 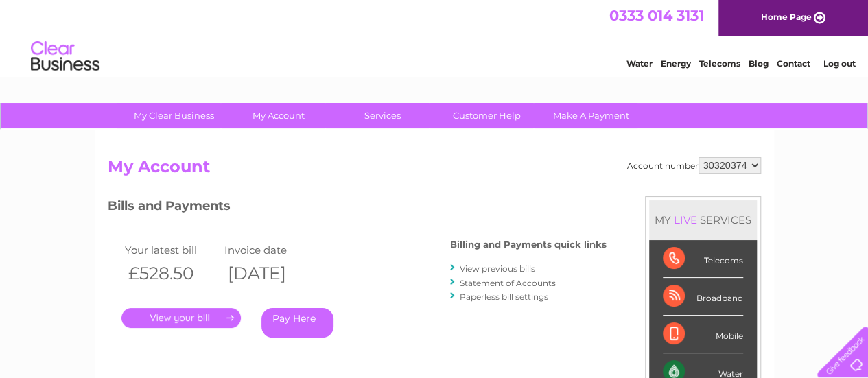 What do you see at coordinates (703, 219) in the screenshot?
I see `div: MY SERVICES` at bounding box center [703, 219].